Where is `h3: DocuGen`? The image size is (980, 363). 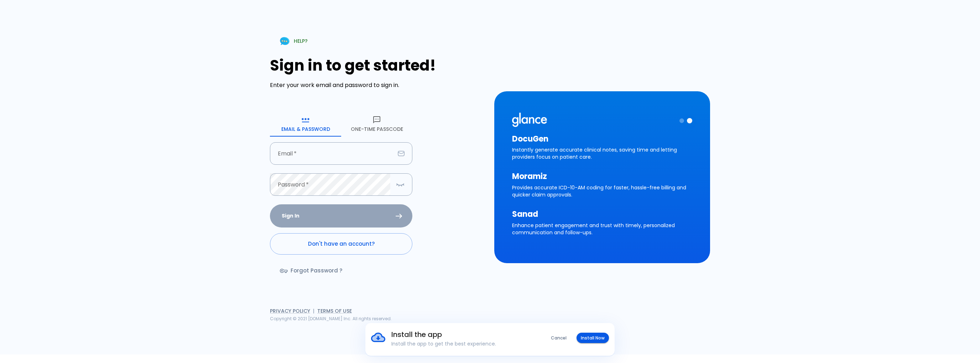 h3: DocuGen is located at coordinates (602, 139).